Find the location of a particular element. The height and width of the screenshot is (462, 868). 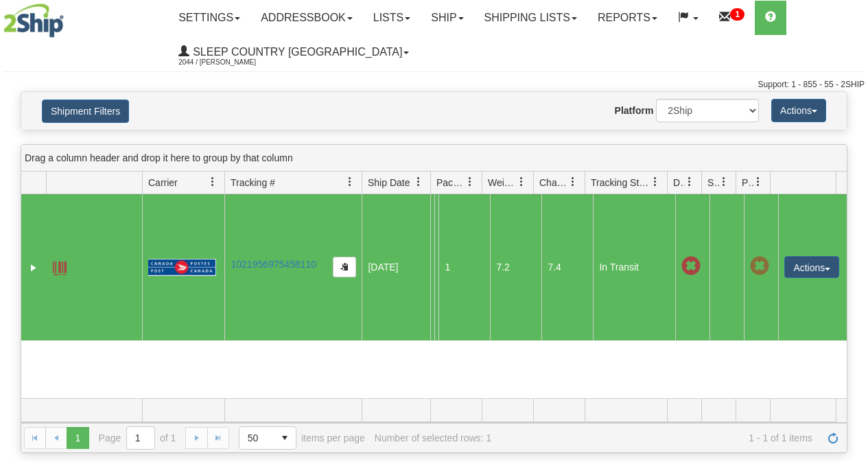

span: Page 1 is located at coordinates (77, 438).